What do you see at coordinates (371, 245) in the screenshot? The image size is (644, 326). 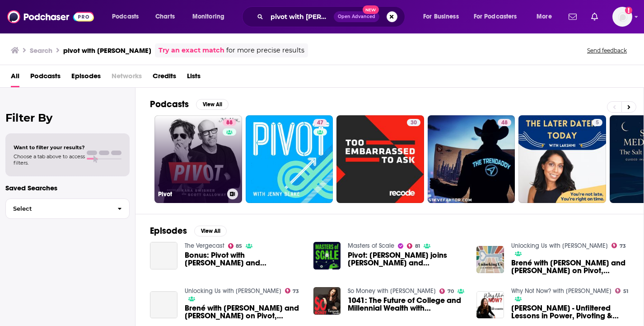 I see `a: Masters of Scale` at bounding box center [371, 245].